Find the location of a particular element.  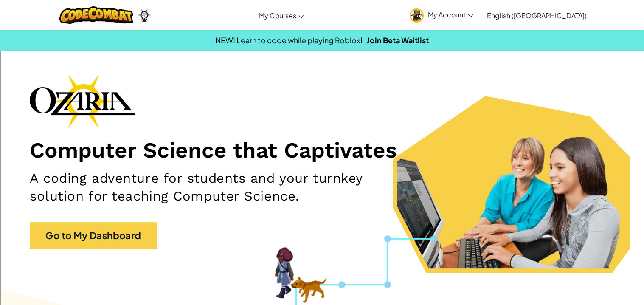

span: NEW! Learn to code while playing Roblox! is located at coordinates (289, 40).